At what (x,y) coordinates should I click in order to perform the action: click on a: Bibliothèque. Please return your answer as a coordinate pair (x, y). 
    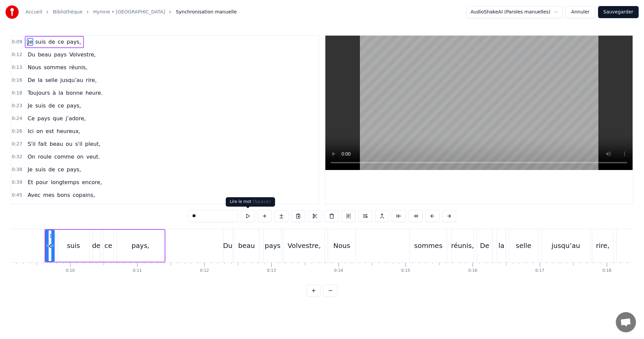
    Looking at the image, I should click on (67, 12).